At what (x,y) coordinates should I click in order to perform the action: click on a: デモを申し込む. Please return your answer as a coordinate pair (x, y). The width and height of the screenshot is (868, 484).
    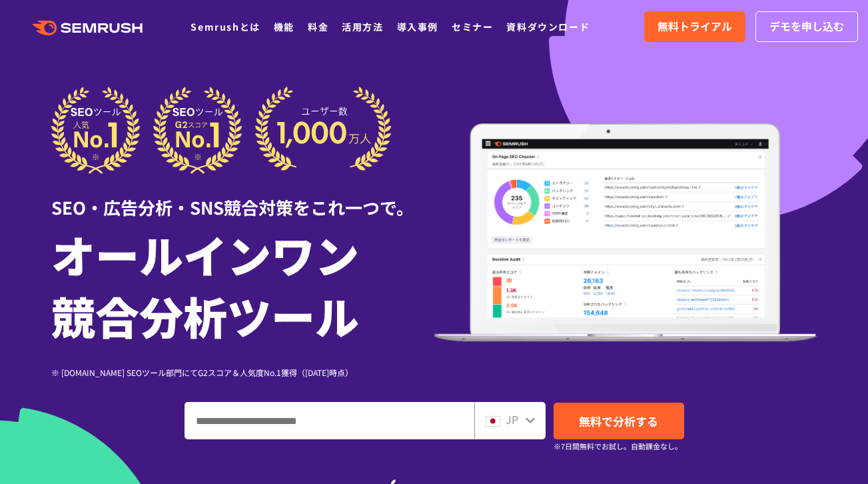
    Looking at the image, I should click on (807, 27).